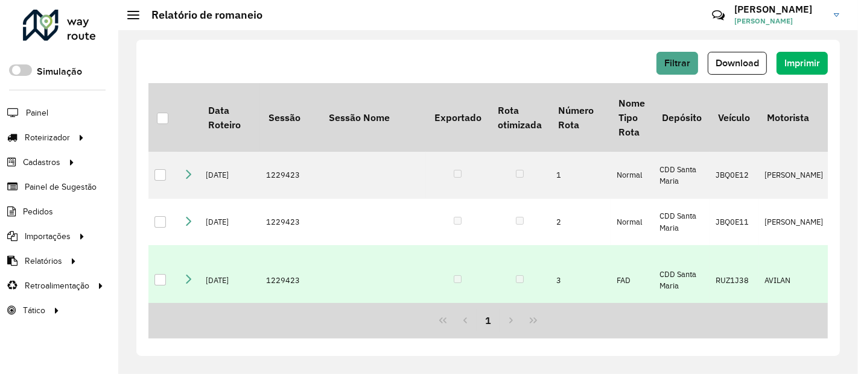 The width and height of the screenshot is (858, 374). I want to click on th: Rota otimizada, so click(519, 118).